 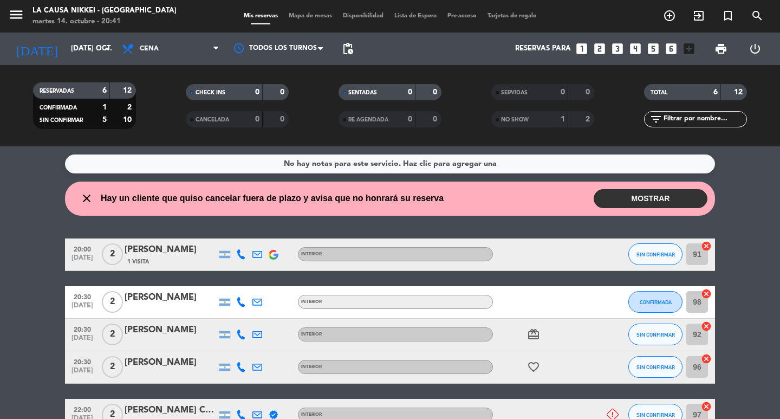 What do you see at coordinates (363, 16) in the screenshot?
I see `span: Disponibilidad` at bounding box center [363, 16].